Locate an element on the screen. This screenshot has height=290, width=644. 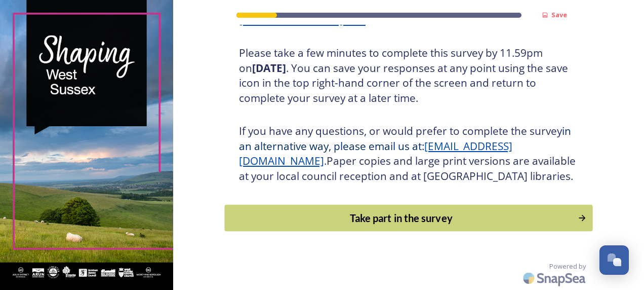
div: Take part in the survey is located at coordinates (401, 218).